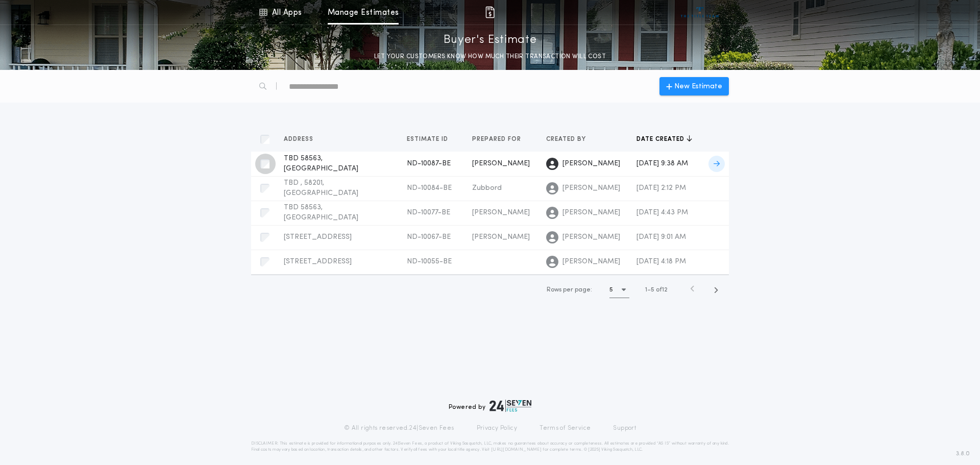 This screenshot has width=980, height=465. Describe the element at coordinates (569, 139) in the screenshot. I see `button: Created by` at that location.